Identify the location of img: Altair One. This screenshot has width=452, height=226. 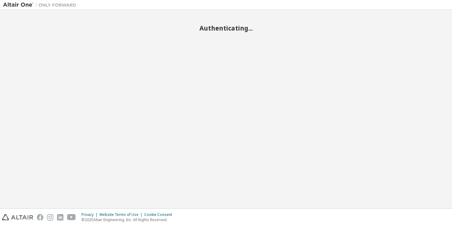
(41, 5).